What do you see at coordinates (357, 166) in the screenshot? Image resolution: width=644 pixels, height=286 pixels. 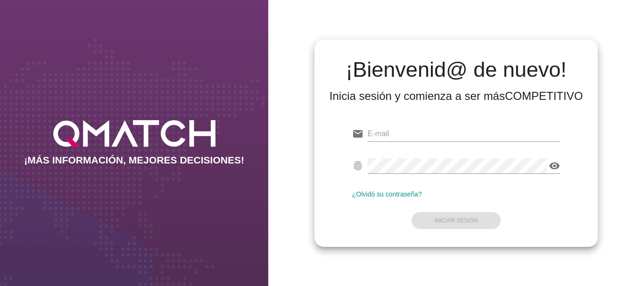 I see `i: fingerprint` at bounding box center [357, 166].